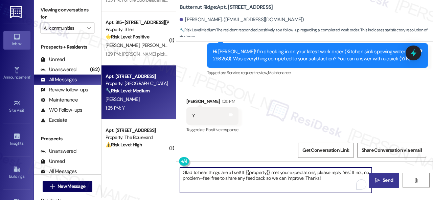 The image size is (433, 200). Describe the element at coordinates (127, 37) in the screenshot. I see `strong: 🌟 Risk Level: Positive` at that location.